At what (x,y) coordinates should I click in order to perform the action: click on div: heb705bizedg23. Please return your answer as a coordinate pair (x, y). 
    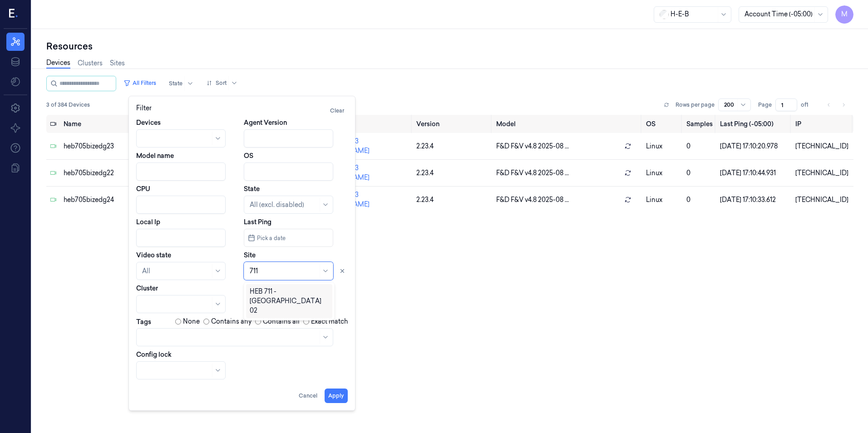
    Looking at the image, I should click on (110, 146).